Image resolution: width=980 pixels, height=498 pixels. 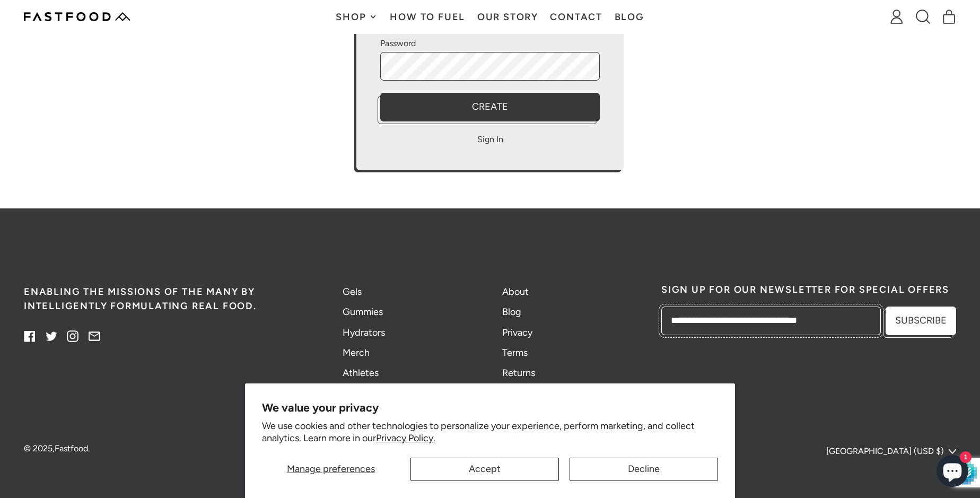 I want to click on a: Gels, so click(x=352, y=292).